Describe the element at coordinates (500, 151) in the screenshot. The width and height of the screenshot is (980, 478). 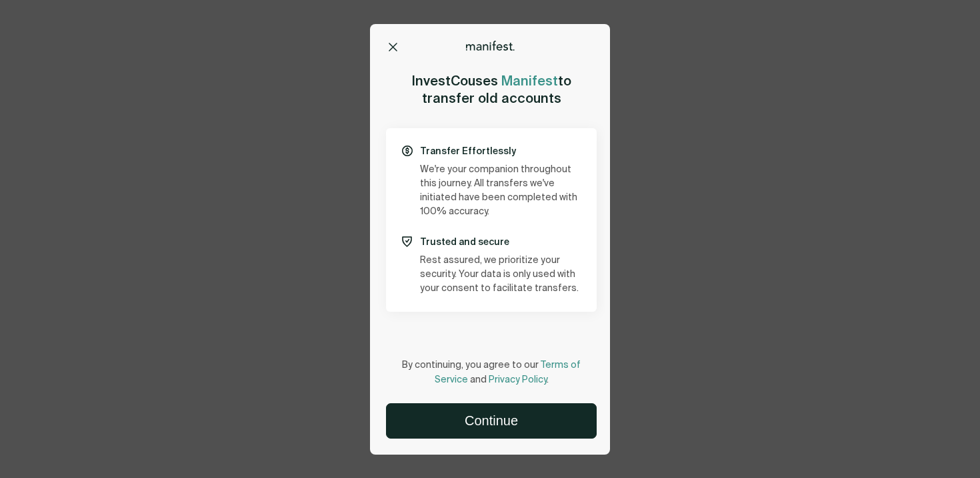
I see `p: Transfer Effortlessly` at that location.